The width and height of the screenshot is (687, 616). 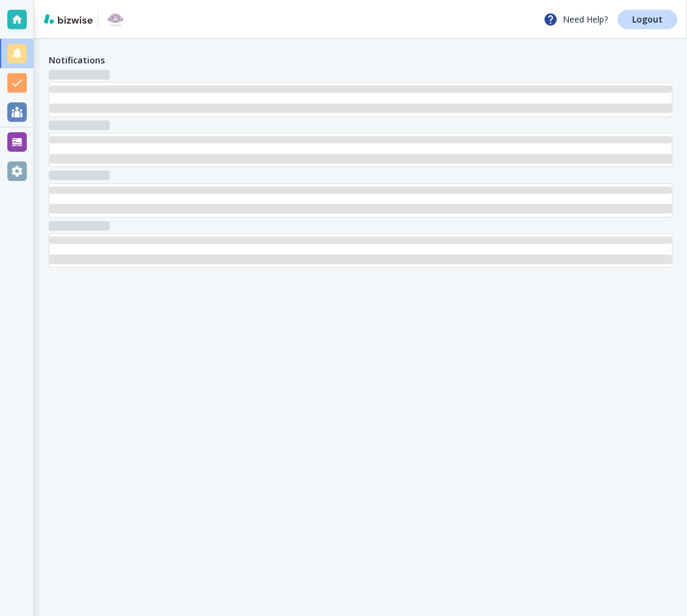 I want to click on p: Logout, so click(x=647, y=19).